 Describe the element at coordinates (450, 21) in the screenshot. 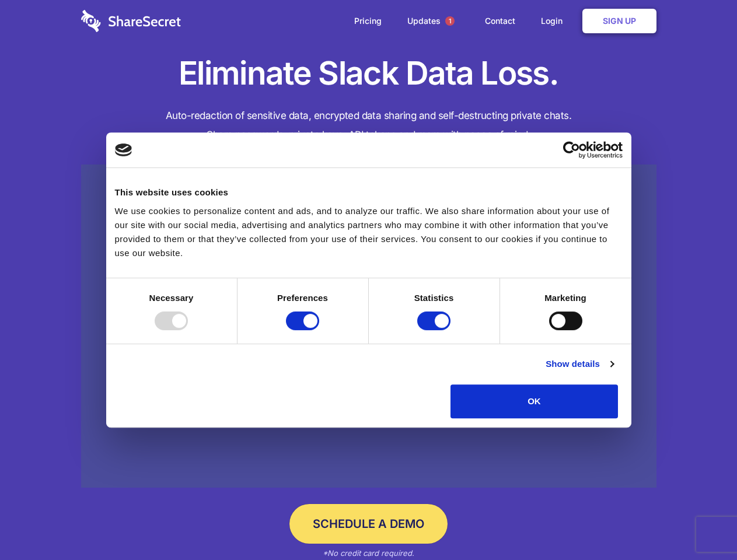

I see `span: 1` at that location.